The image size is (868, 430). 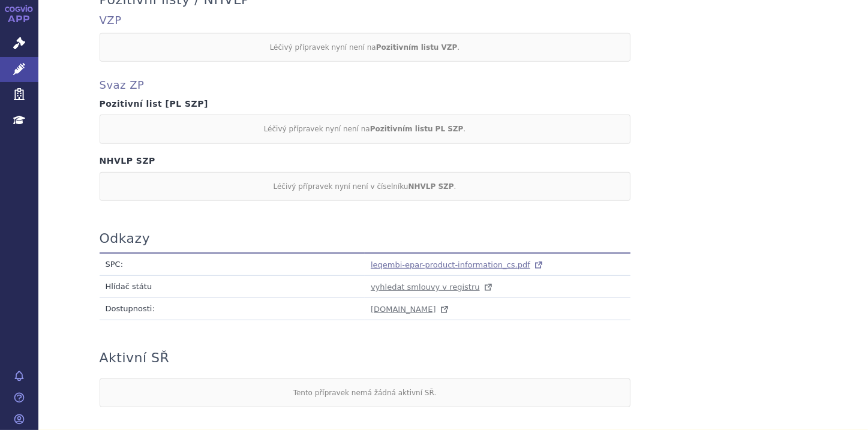 What do you see at coordinates (426, 287) in the screenshot?
I see `span: vyhledat smlouvy v registru` at bounding box center [426, 287].